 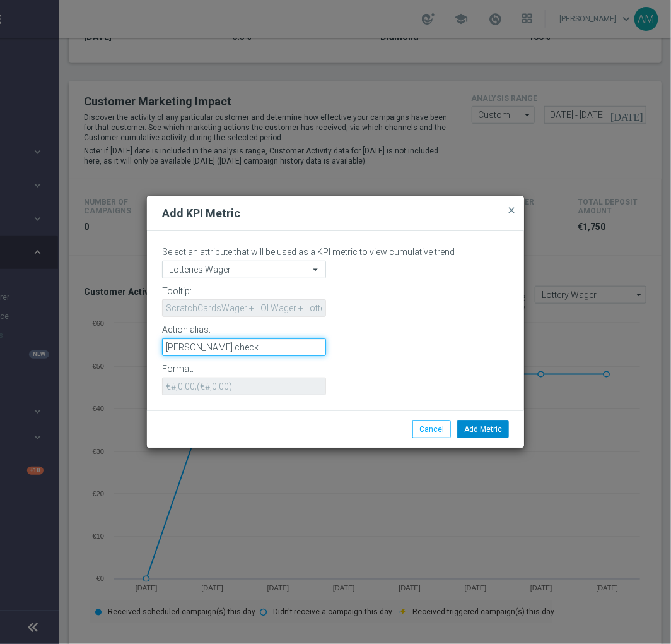 What do you see at coordinates (484, 429) in the screenshot?
I see `button: Add Metric` at bounding box center [484, 429].